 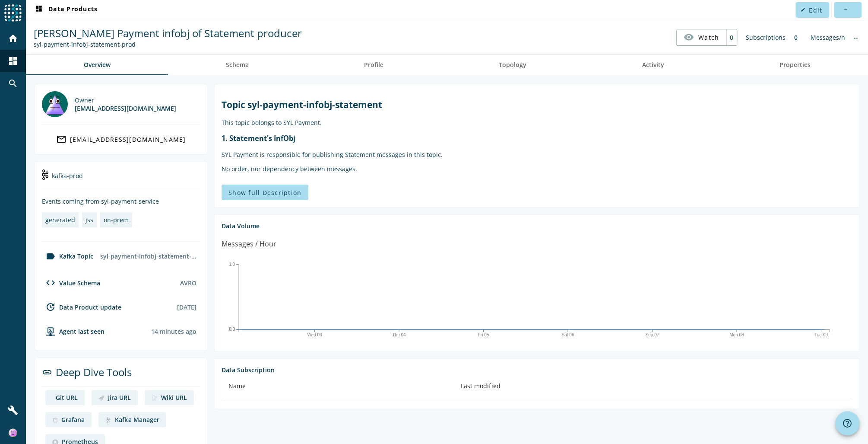 What do you see at coordinates (232, 329) in the screenshot?
I see `text: 0.0` at bounding box center [232, 329].